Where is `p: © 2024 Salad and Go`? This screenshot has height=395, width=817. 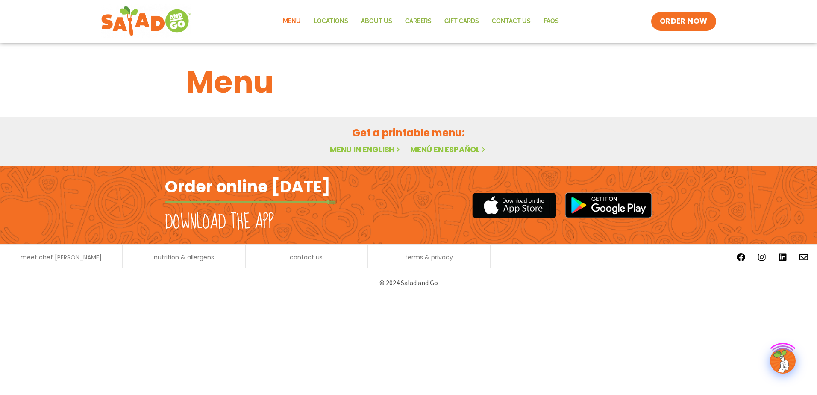 p: © 2024 Salad and Go is located at coordinates (409, 283).